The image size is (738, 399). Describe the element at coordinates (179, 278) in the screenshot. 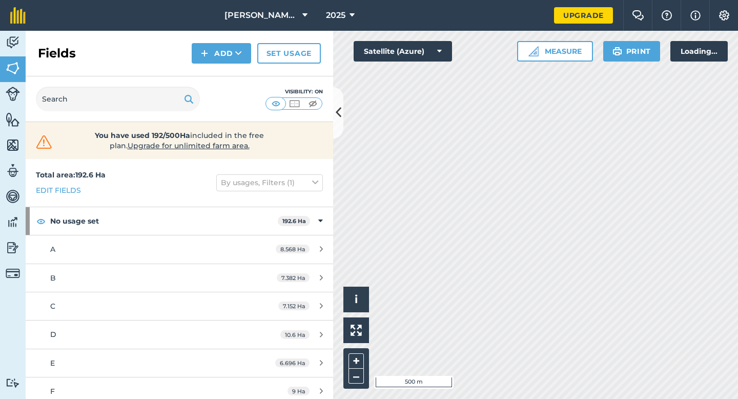

I see `a: B7.382 Ha` at that location.